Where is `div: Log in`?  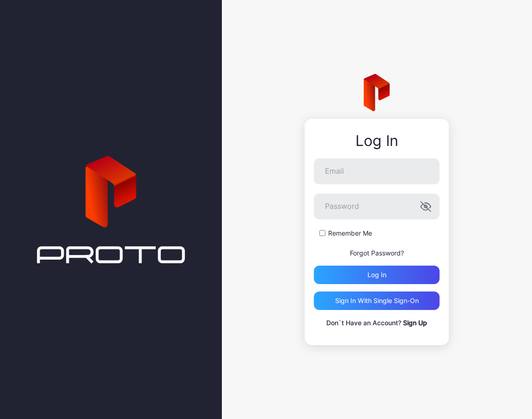 div: Log in is located at coordinates (377, 275).